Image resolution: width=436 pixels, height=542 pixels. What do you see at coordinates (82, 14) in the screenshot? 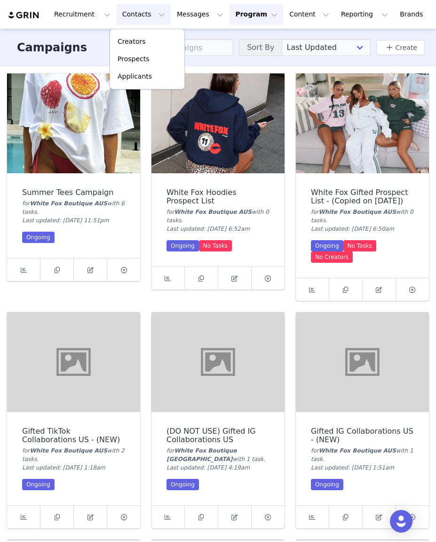
I see `button: Recruitment` at bounding box center [82, 14].